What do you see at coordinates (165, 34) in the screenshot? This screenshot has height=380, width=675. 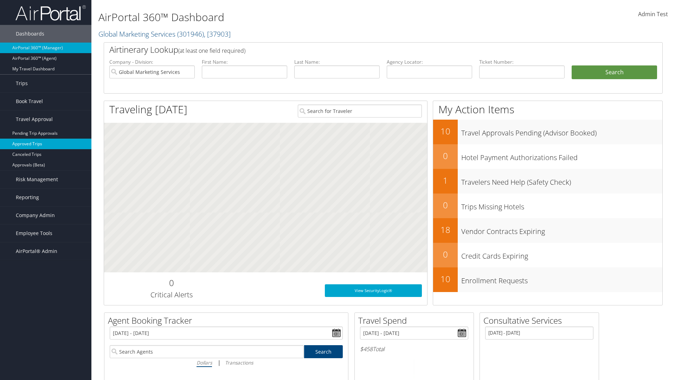 I see `a: Global Marketing Services` at bounding box center [165, 34].